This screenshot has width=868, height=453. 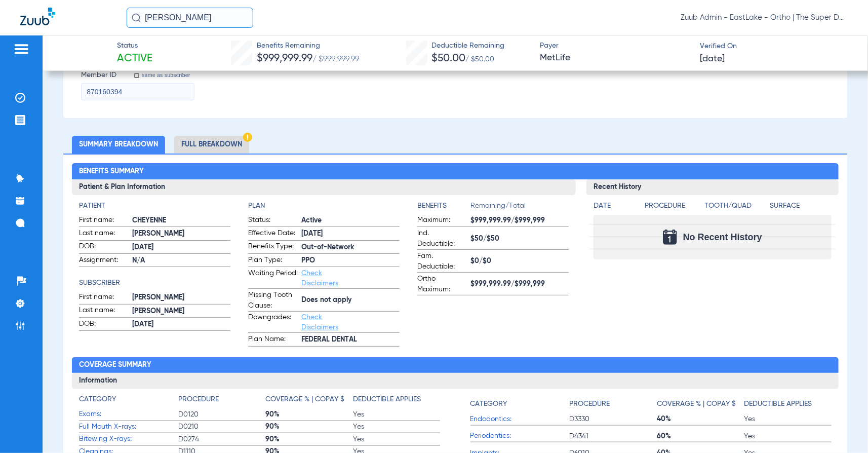 I want to click on span: D0274, so click(x=222, y=439).